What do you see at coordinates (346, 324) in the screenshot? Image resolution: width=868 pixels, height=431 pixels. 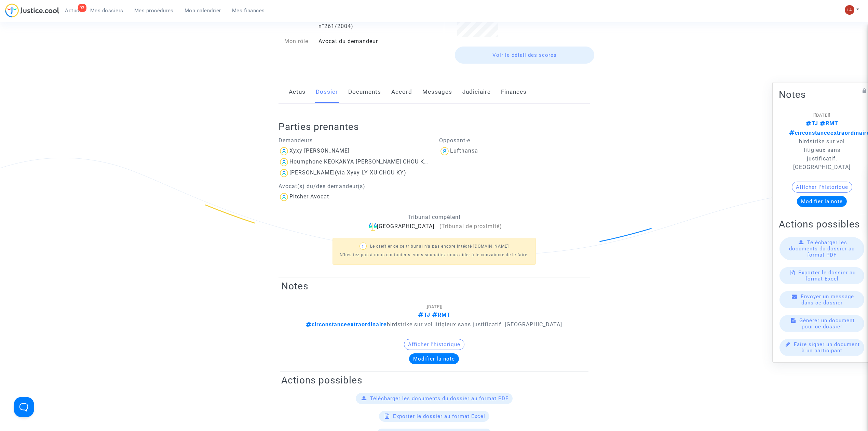 I see `span: circonstanceextraordinaire` at bounding box center [346, 324].